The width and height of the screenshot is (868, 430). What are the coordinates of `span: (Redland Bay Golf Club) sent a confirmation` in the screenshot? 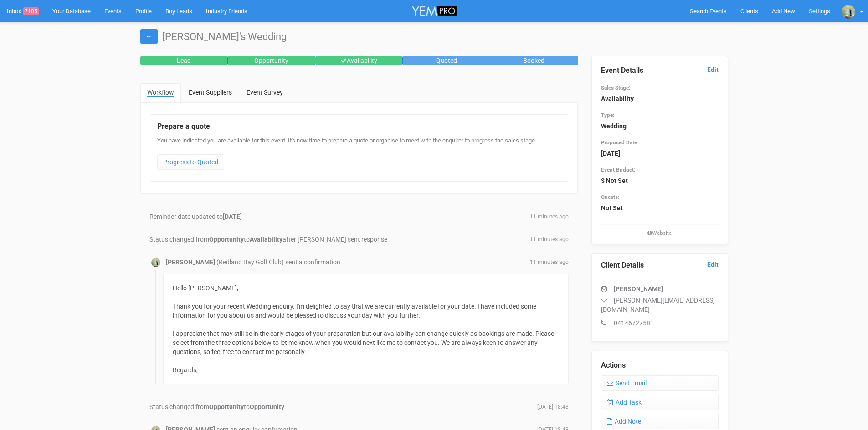 It's located at (278, 262).